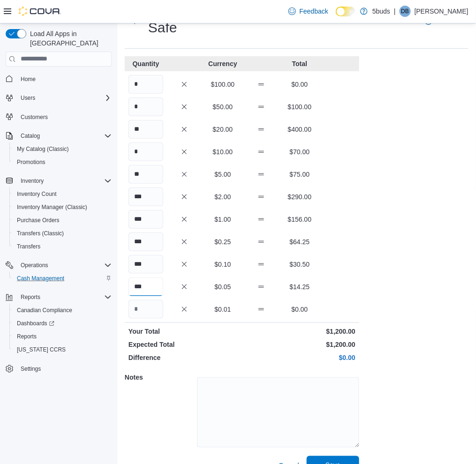  What do you see at coordinates (300, 287) in the screenshot?
I see `p: $14.25` at bounding box center [300, 287].